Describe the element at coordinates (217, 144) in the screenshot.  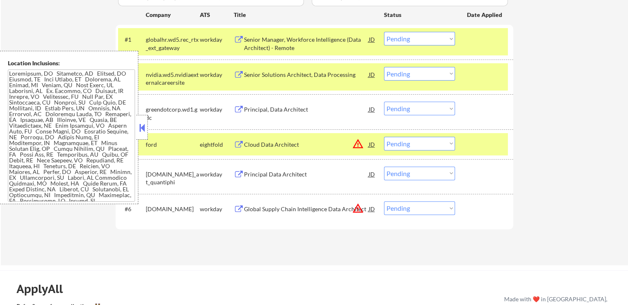
I see `div: eightfold` at that location.